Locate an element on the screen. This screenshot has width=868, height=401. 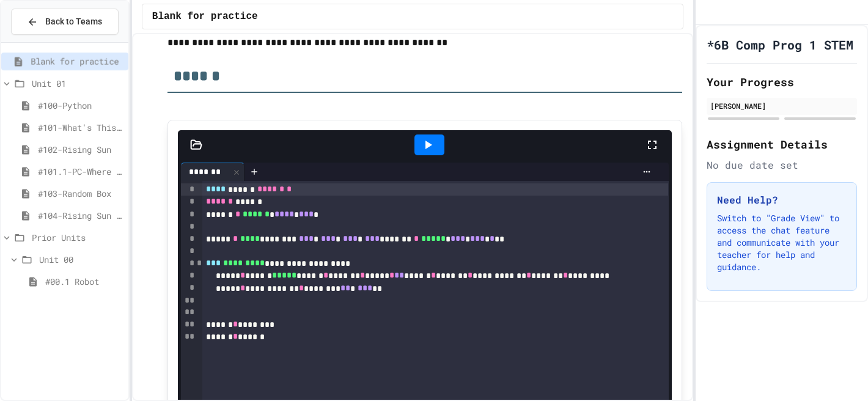
span: Unit 01 is located at coordinates (77, 83).